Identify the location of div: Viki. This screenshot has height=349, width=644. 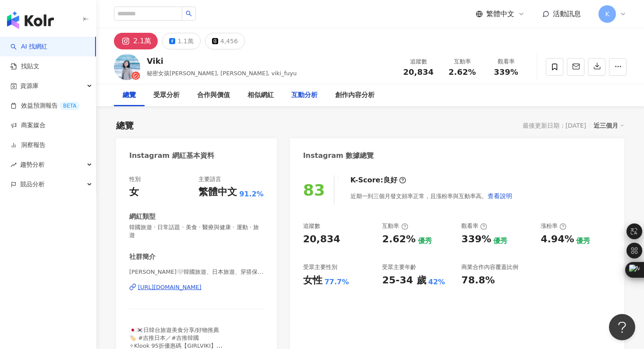
(222, 61).